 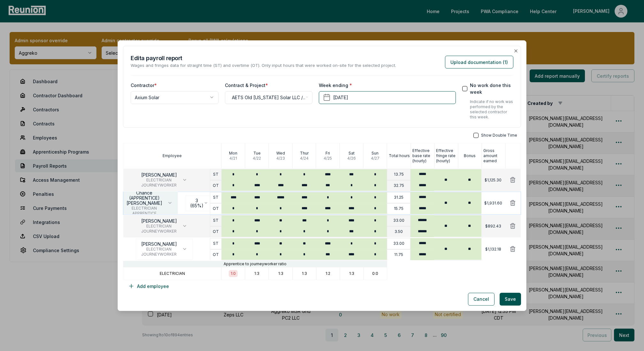 I want to click on p: Employee, so click(x=172, y=156).